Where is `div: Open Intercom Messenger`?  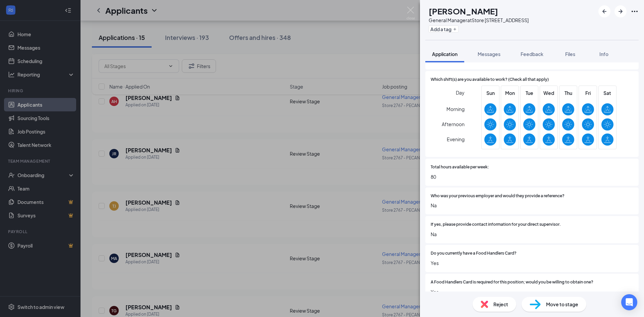 div: Open Intercom Messenger is located at coordinates (629, 302).